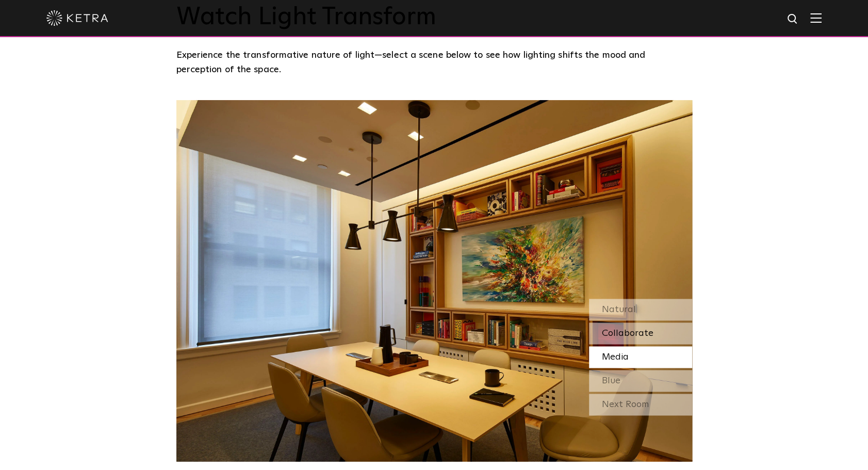 This screenshot has height=470, width=868. I want to click on img: SS-Desktop-CEC-03, so click(435, 280).